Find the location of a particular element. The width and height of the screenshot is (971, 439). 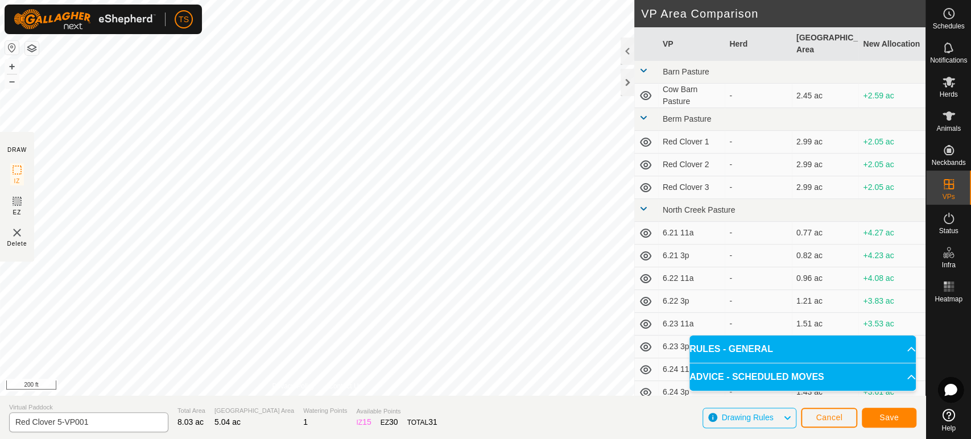

span: Drawing Rules is located at coordinates (747, 418).